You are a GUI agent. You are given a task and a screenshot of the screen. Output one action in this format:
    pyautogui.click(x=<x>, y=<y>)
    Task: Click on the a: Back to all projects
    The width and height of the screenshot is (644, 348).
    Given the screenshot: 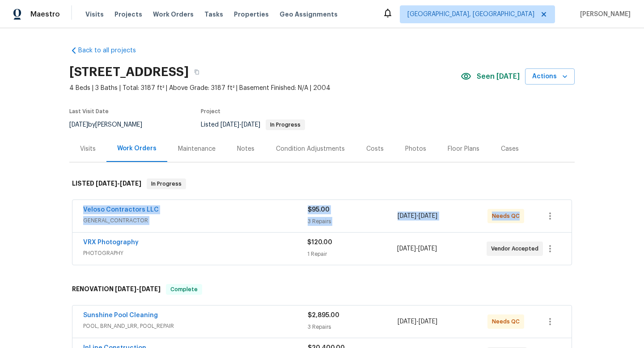 What is the action you would take?
    pyautogui.click(x=113, y=50)
    